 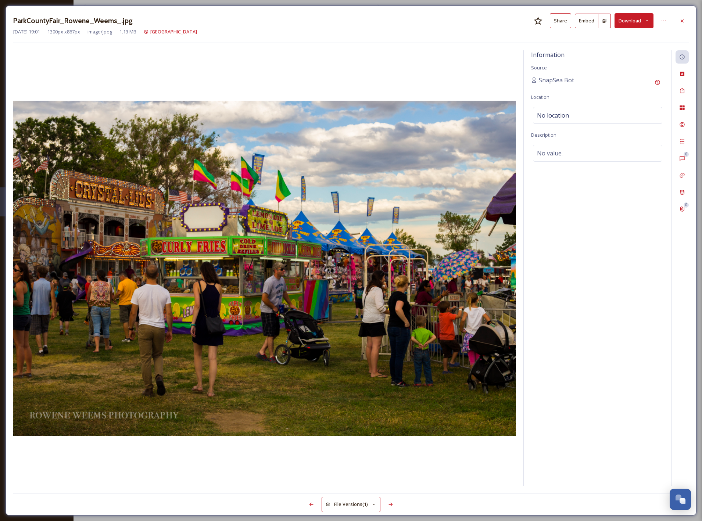 I want to click on span: image/jpeg, so click(x=100, y=32).